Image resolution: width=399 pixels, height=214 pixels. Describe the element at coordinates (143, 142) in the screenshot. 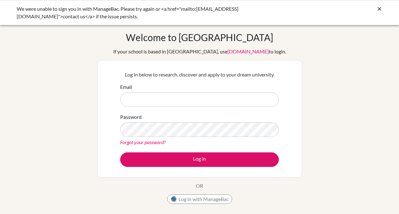

I see `a: Forgot your password?` at that location.